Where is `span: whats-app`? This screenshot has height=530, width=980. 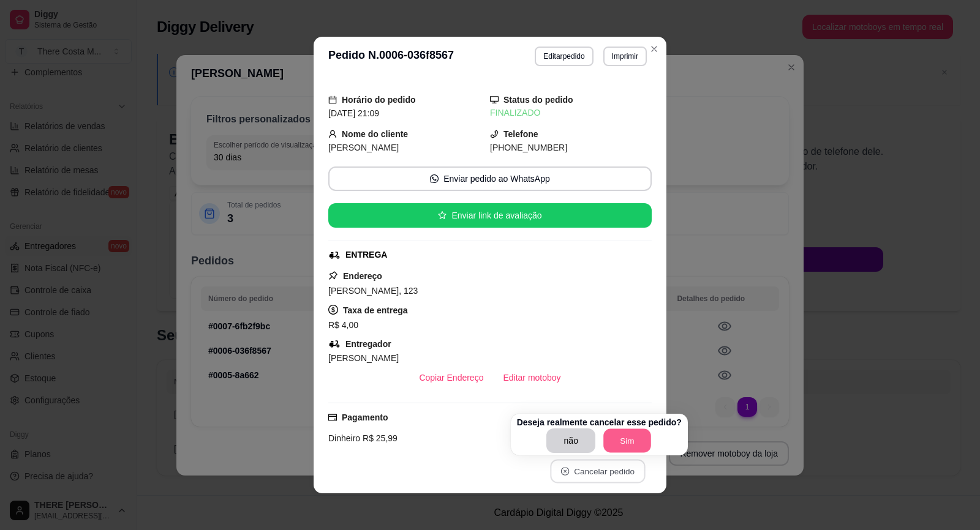
span: whats-app is located at coordinates (434, 179).